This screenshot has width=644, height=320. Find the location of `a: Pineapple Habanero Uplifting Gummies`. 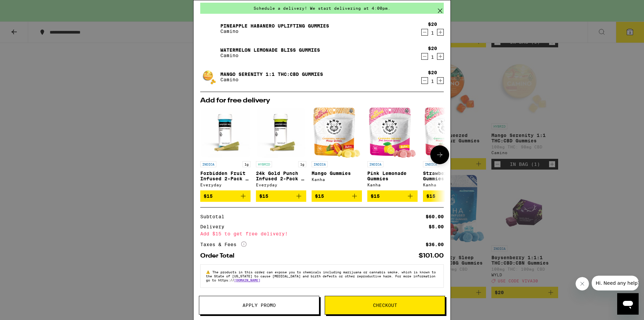

a: Pineapple Habanero Uplifting Gummies is located at coordinates (275, 26).